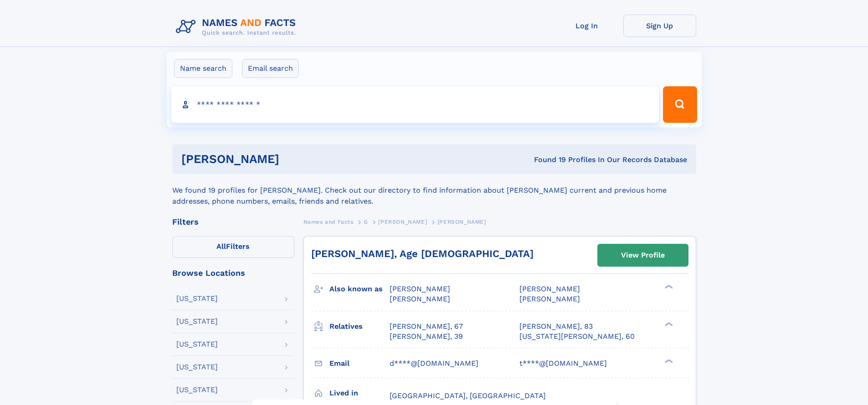 The width and height of the screenshot is (868, 405). What do you see at coordinates (680, 105) in the screenshot?
I see `button: Search Button` at bounding box center [680, 105].